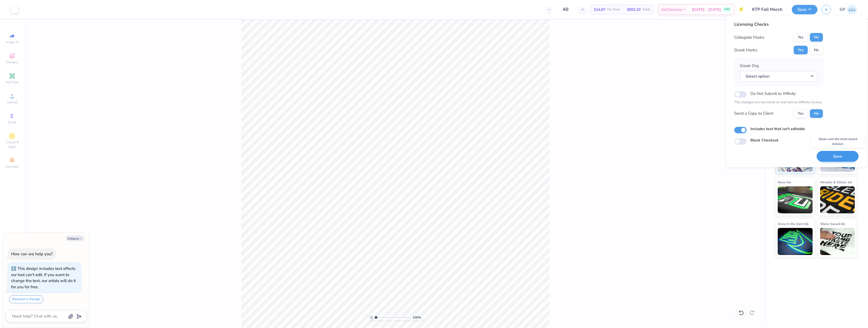 The width and height of the screenshot is (868, 328). What do you see at coordinates (773, 93) in the screenshot?
I see `label: Do Not Submit to Affinity` at bounding box center [773, 93].